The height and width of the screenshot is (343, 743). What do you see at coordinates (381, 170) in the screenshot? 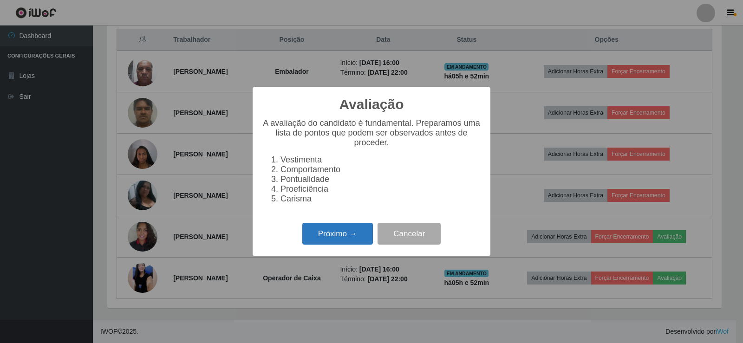
I see `li: Comportamento` at bounding box center [381, 170].